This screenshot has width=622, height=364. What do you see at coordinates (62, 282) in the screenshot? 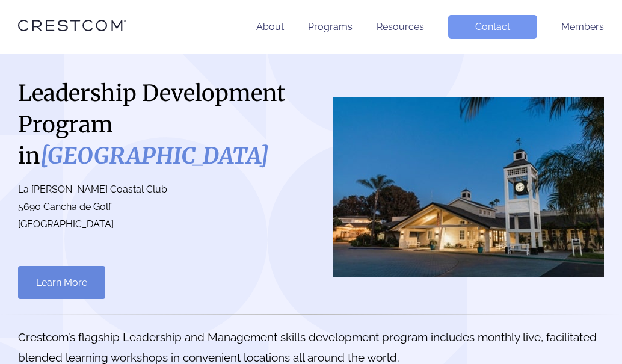
I see `a: Learn More` at bounding box center [62, 282].